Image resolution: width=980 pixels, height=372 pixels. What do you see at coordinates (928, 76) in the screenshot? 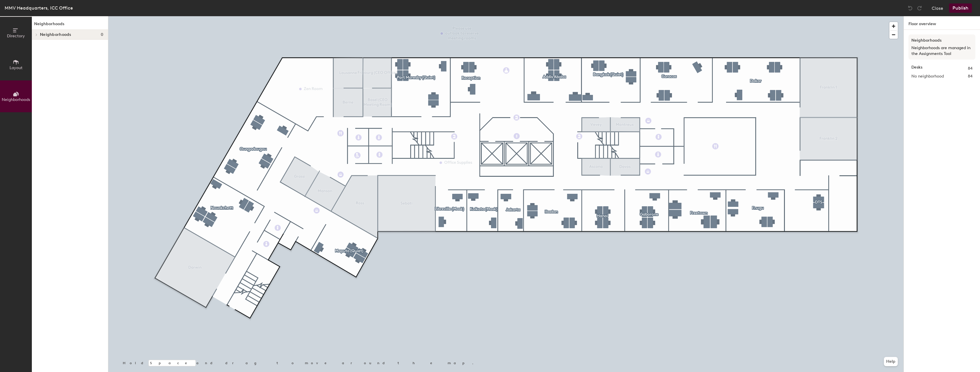
I see `span: No neighborhood` at bounding box center [928, 76].